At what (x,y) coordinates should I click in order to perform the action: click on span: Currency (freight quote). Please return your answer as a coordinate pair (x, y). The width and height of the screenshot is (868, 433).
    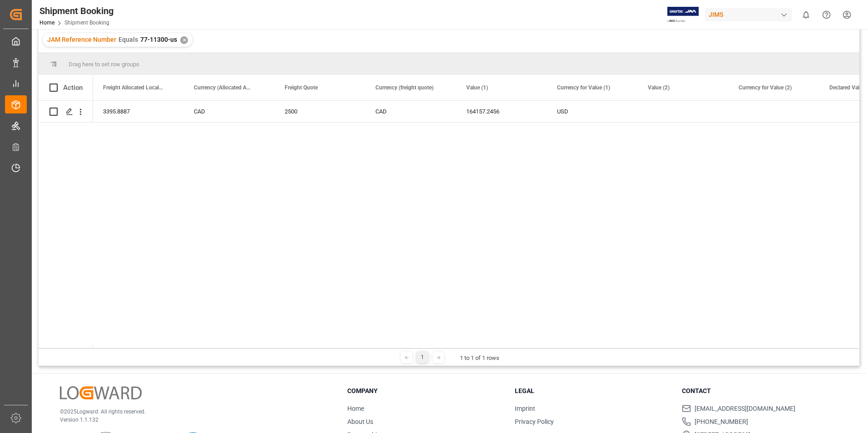
    Looking at the image, I should click on (405, 88).